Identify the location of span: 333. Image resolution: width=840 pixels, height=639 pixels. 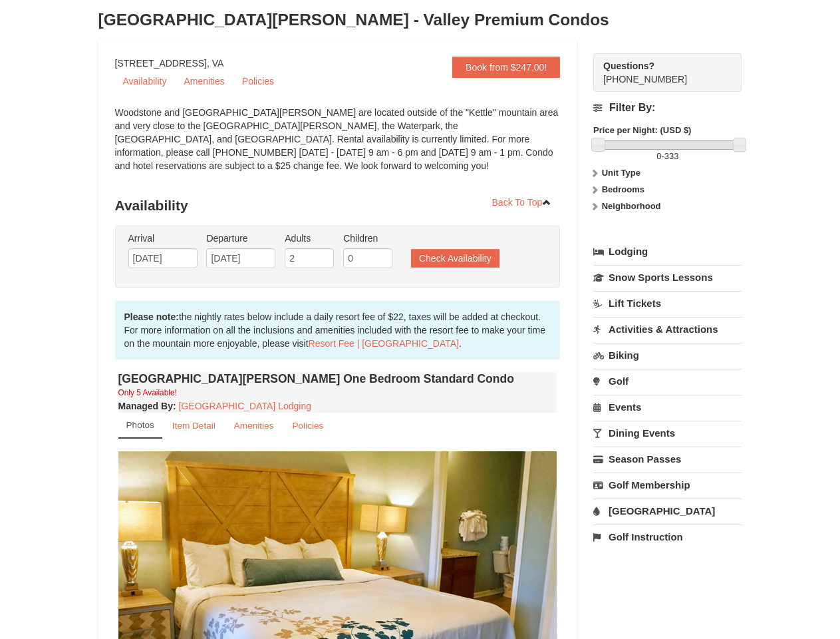
(672, 155).